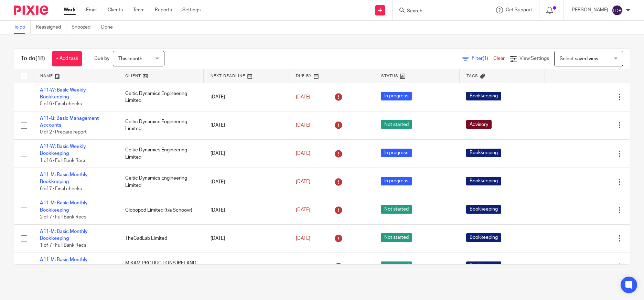  Describe the element at coordinates (437, 11) in the screenshot. I see `input: Search` at that location.